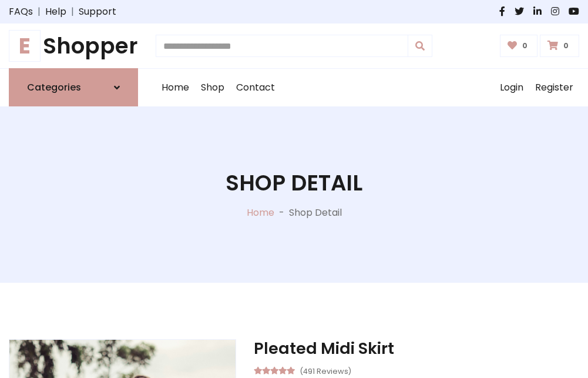  Describe the element at coordinates (255, 87) in the screenshot. I see `a: Contact` at that location.